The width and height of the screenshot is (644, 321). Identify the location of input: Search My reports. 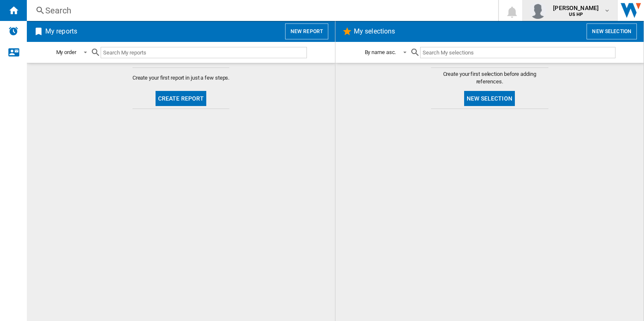
(204, 53).